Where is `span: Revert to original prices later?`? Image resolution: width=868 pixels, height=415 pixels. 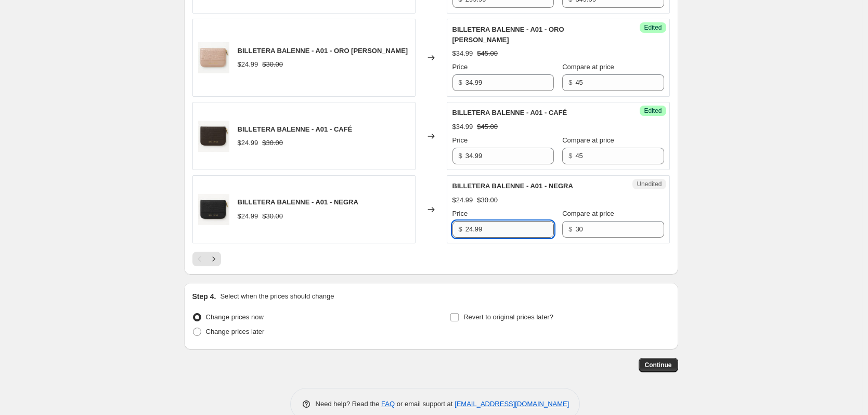 span: Revert to original prices later? is located at coordinates (508, 317).